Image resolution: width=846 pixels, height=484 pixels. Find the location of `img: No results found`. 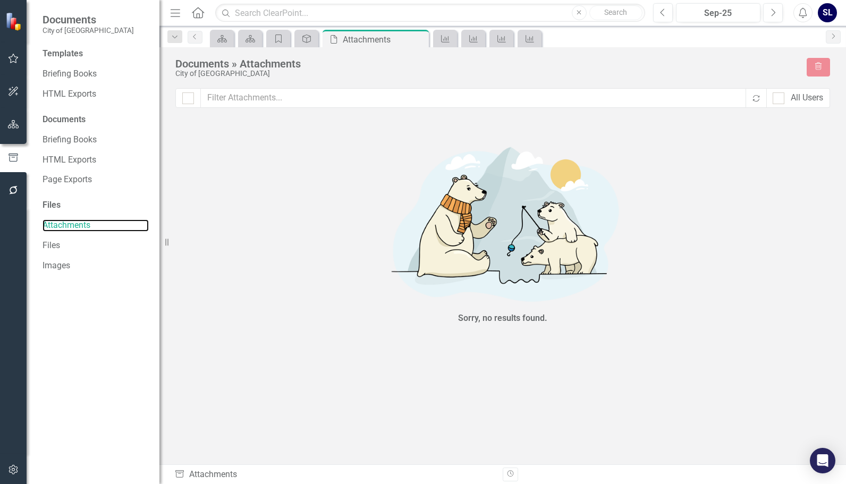

img: No results found is located at coordinates (502, 222).